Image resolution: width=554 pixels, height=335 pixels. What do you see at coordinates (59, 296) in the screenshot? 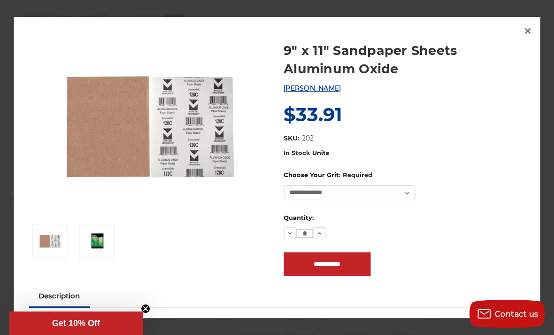
I see `a: Description` at bounding box center [59, 296].